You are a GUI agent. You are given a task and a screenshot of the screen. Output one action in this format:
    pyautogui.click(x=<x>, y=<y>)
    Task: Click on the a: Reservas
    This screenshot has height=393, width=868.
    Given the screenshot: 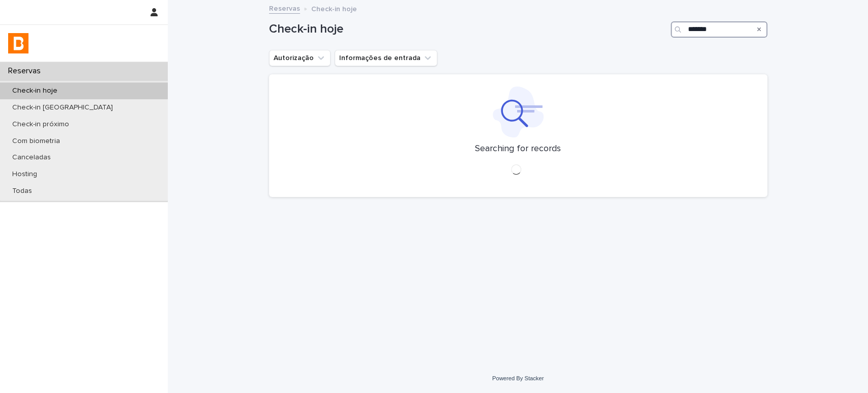 What is the action you would take?
    pyautogui.click(x=284, y=7)
    